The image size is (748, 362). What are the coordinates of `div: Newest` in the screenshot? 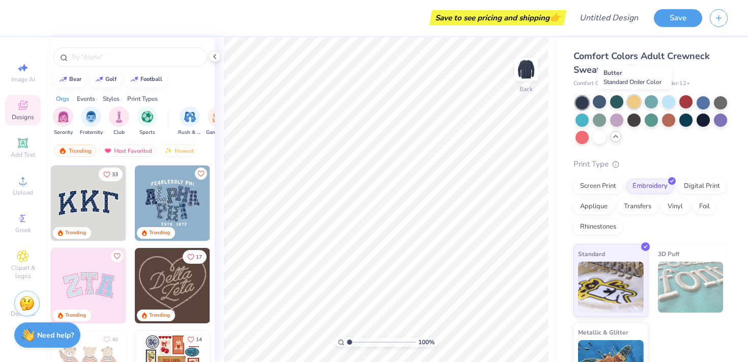 It's located at (179, 151).